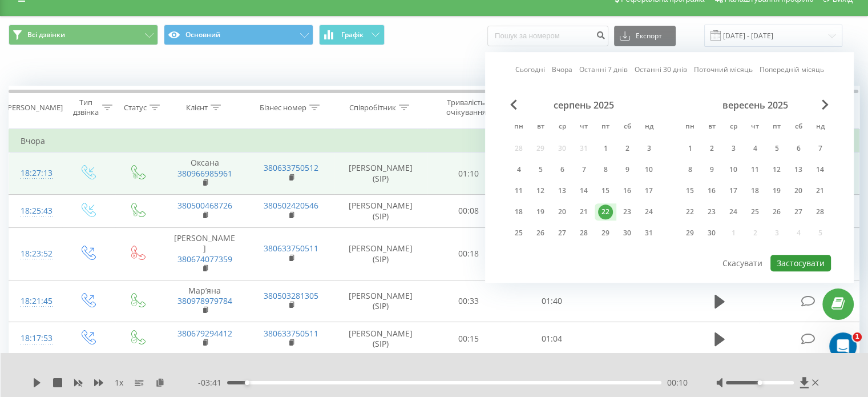  What do you see at coordinates (627, 233) in the screenshot?
I see `div: 30` at bounding box center [627, 233].